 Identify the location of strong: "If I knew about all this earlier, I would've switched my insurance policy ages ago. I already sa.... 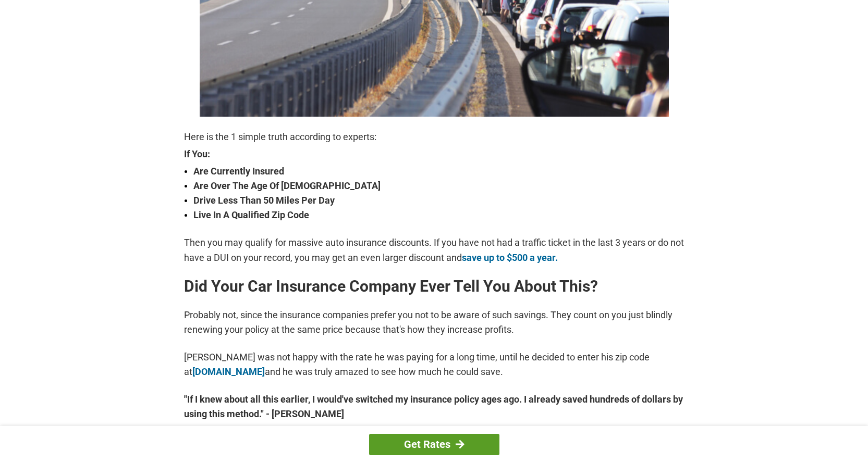
(434, 407).